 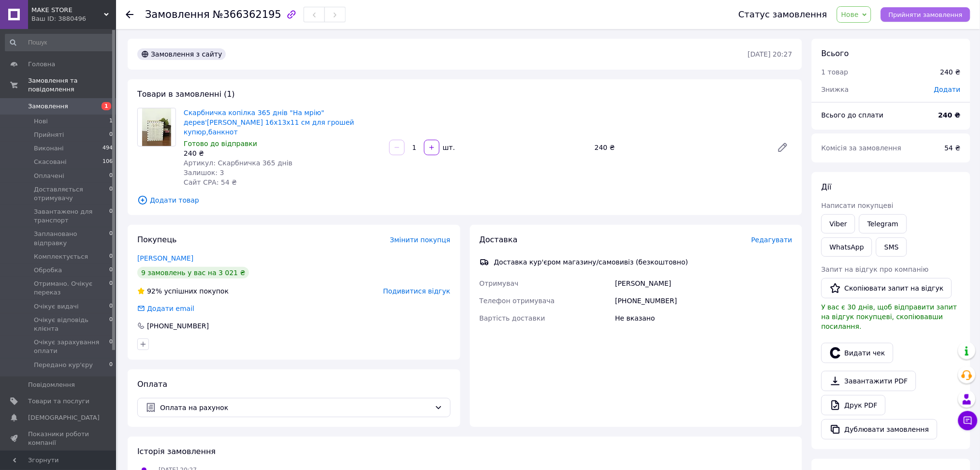 I want to click on a: Редагувати, so click(x=782, y=147).